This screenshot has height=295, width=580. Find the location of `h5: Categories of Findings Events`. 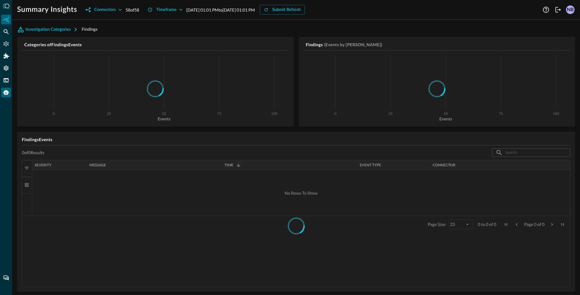

h5: Categories of Findings Events is located at coordinates (157, 45).